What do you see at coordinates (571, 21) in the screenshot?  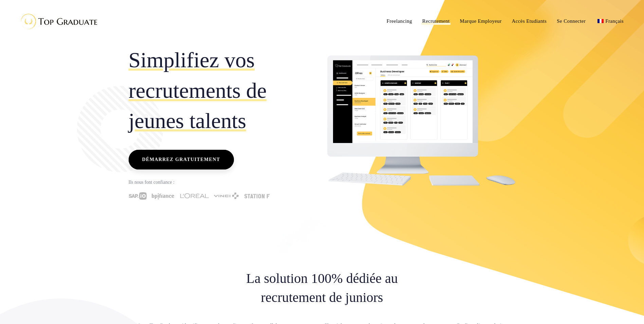 I see `span: Se Connecter` at bounding box center [571, 21].